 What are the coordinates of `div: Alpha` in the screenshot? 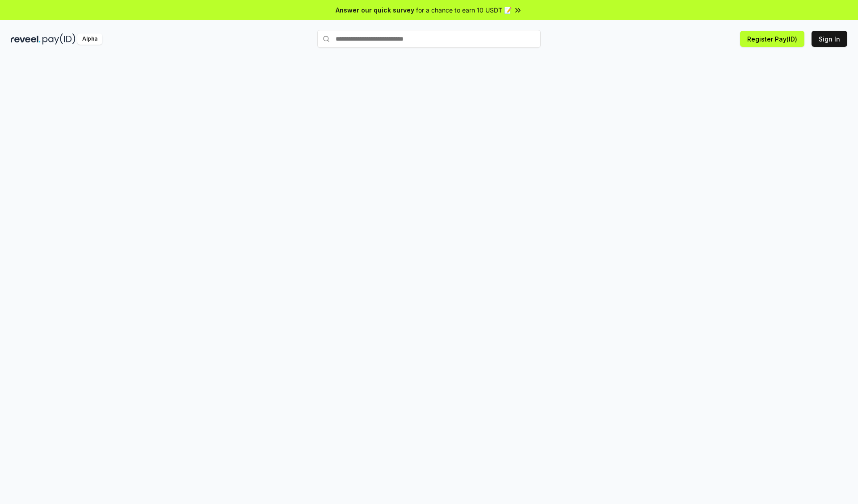 It's located at (90, 39).